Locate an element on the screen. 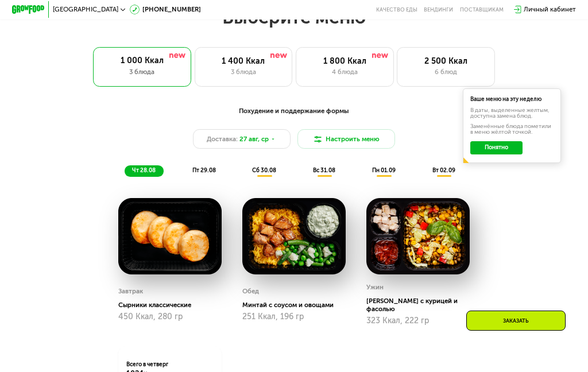 The height and width of the screenshot is (372, 588). button: Понятно is located at coordinates (496, 148).